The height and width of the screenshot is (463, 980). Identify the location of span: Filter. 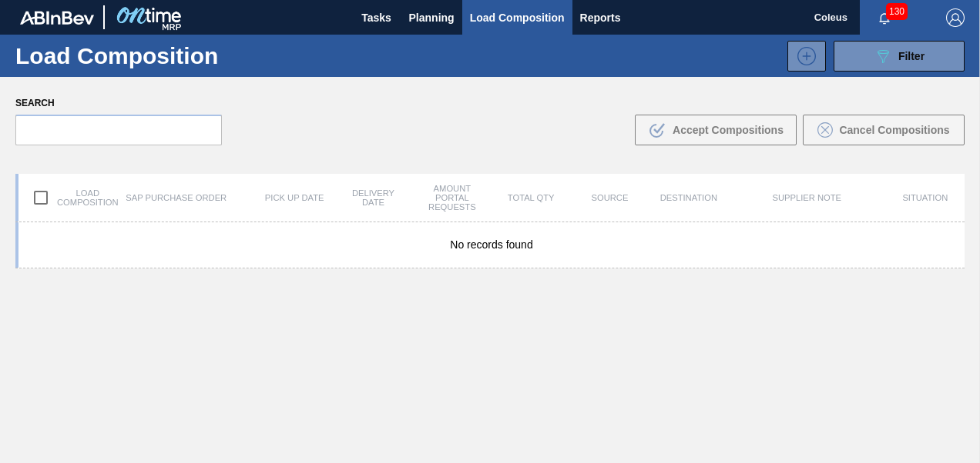
(912, 56).